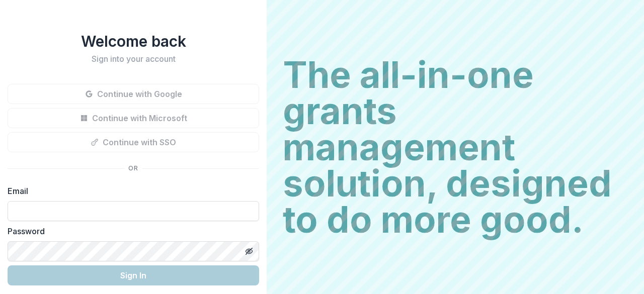  I want to click on label: Password, so click(130, 232).